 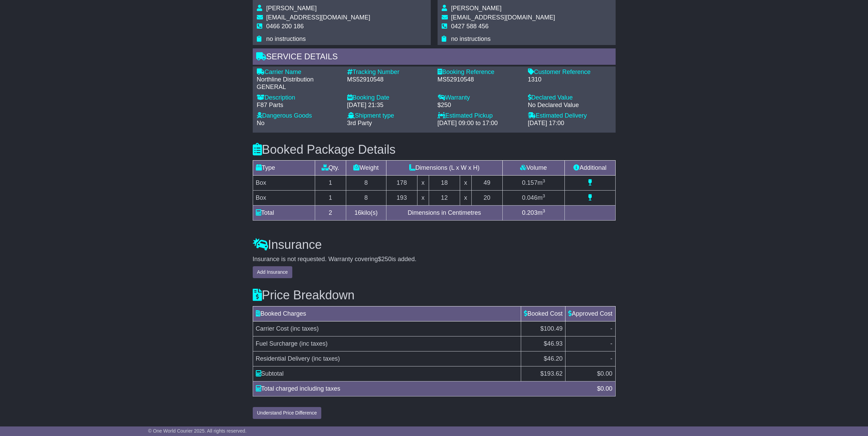 What do you see at coordinates (287, 413) in the screenshot?
I see `button: Understand Price Difference` at bounding box center [287, 413].